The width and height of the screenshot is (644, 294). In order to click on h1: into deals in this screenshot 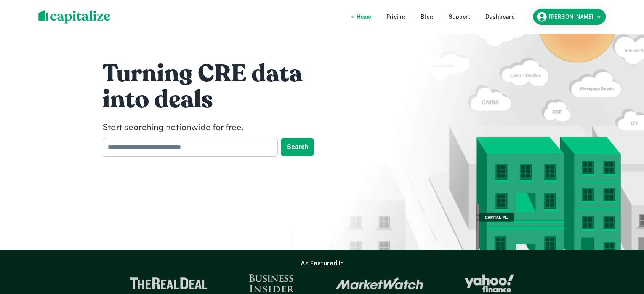, I will do `click(217, 100)`.